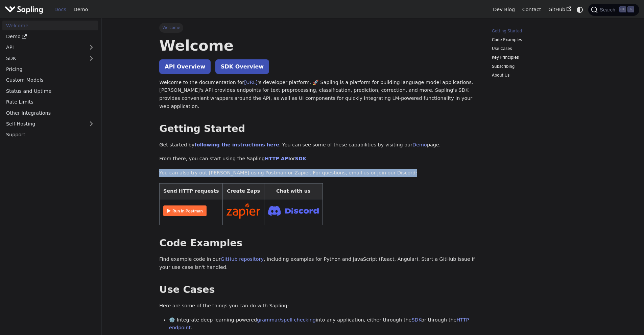 The image size is (644, 335). I want to click on a: Pricing, so click(50, 69).